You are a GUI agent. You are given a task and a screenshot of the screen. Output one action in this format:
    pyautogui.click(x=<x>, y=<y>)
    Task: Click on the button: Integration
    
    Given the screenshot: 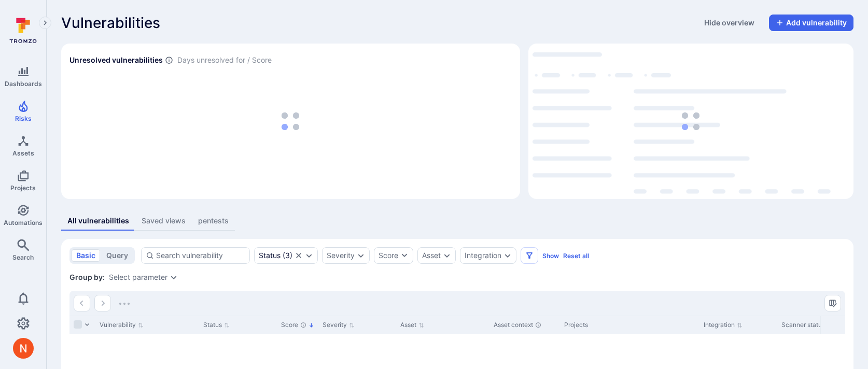 What is the action you would take?
    pyautogui.click(x=482, y=256)
    